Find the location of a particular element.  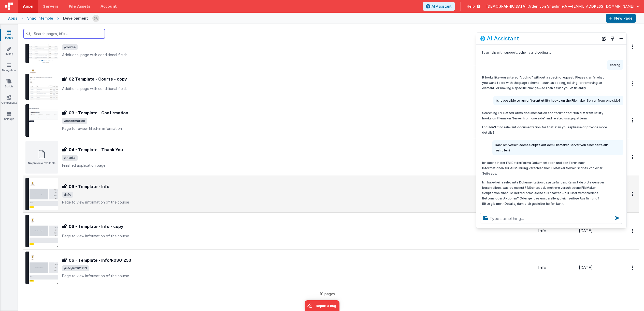

button: Close is located at coordinates (621, 39).